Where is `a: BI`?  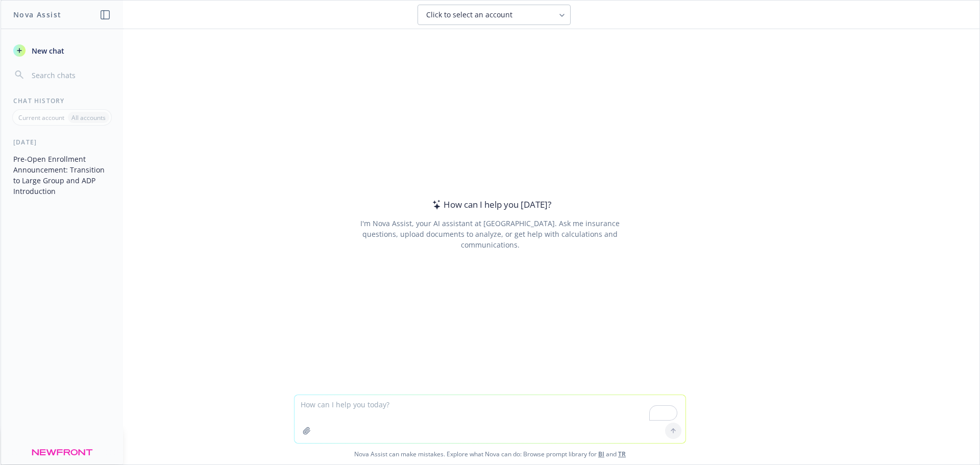
a: BI is located at coordinates (601, 454).